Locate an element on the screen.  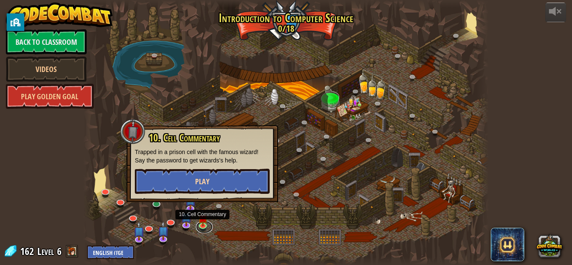
button: Play is located at coordinates (202, 181).